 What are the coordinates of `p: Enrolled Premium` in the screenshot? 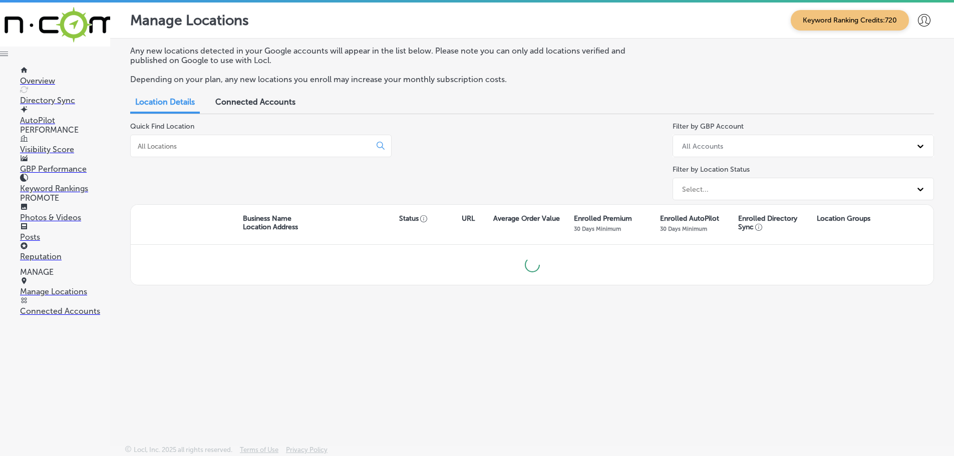 It's located at (603, 218).